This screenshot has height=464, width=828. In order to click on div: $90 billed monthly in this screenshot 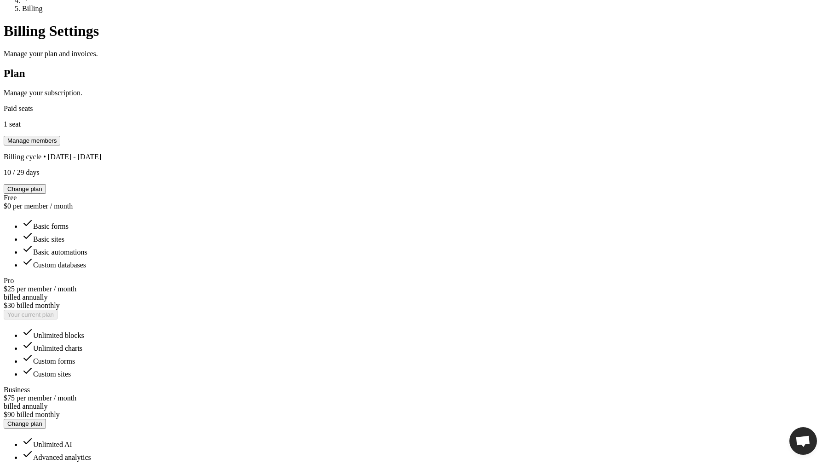, I will do `click(414, 415)`.